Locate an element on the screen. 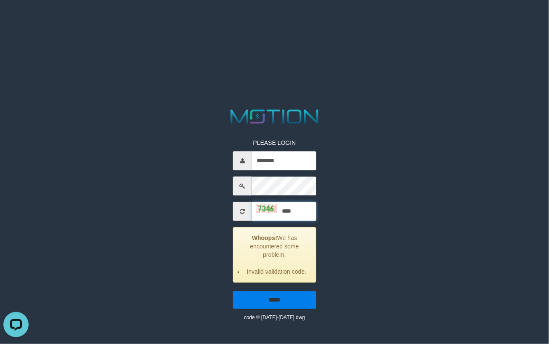  img: captcha is located at coordinates (267, 209).